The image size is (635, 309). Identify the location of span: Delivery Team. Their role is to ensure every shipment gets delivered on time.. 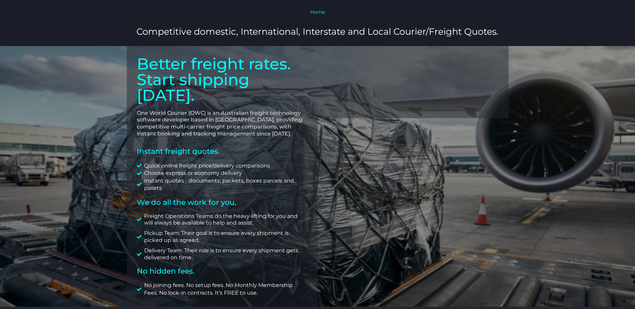
(225, 254).